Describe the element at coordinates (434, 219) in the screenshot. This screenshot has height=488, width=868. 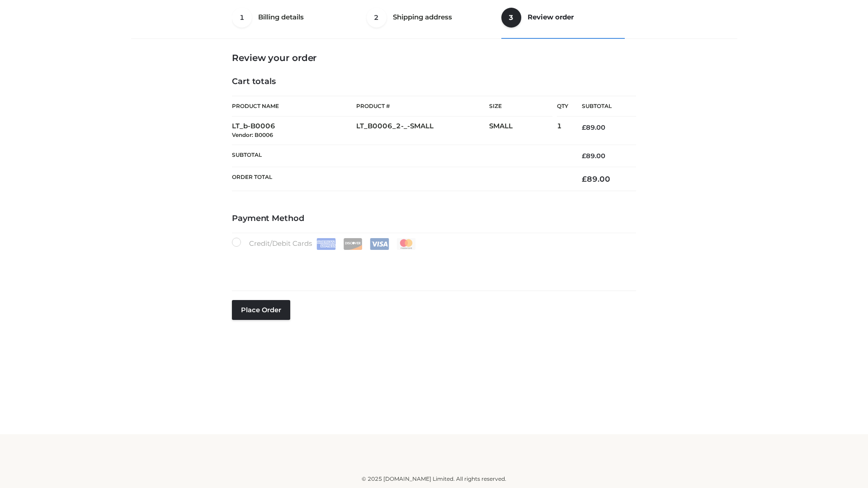
I see `h4: Payment Method` at that location.